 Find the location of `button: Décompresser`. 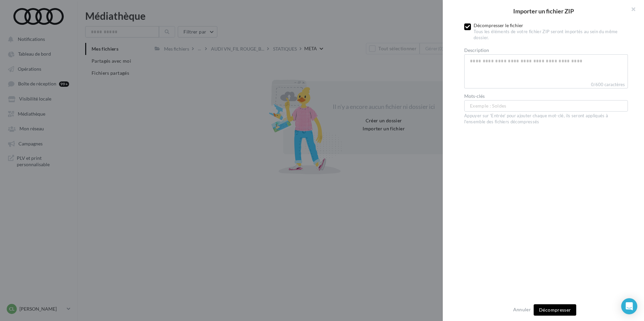

button: Décompresser is located at coordinates (555, 310).